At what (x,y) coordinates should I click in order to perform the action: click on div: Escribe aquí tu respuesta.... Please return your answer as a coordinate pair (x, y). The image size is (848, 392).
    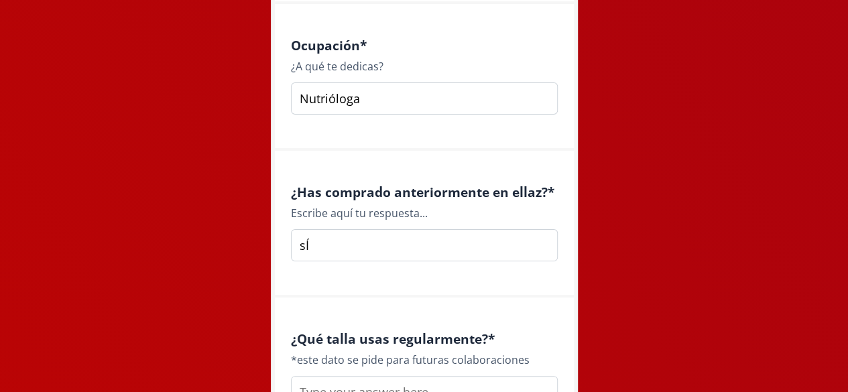
    Looking at the image, I should click on (424, 213).